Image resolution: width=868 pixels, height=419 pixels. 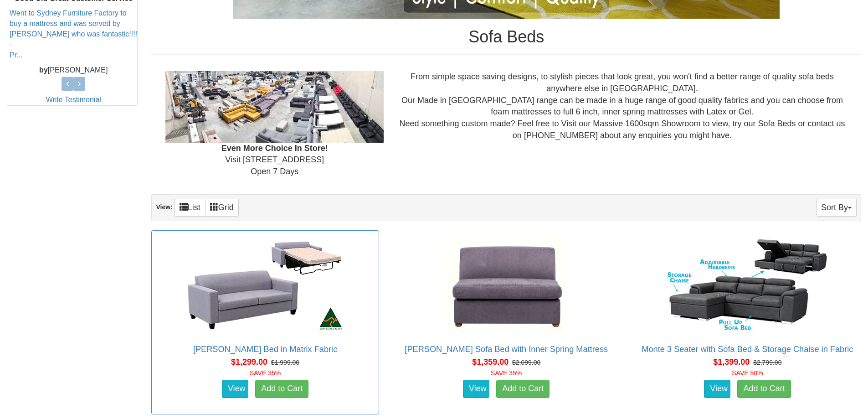 What do you see at coordinates (249, 362) in the screenshot?
I see `span: $1,299.00` at bounding box center [249, 362].